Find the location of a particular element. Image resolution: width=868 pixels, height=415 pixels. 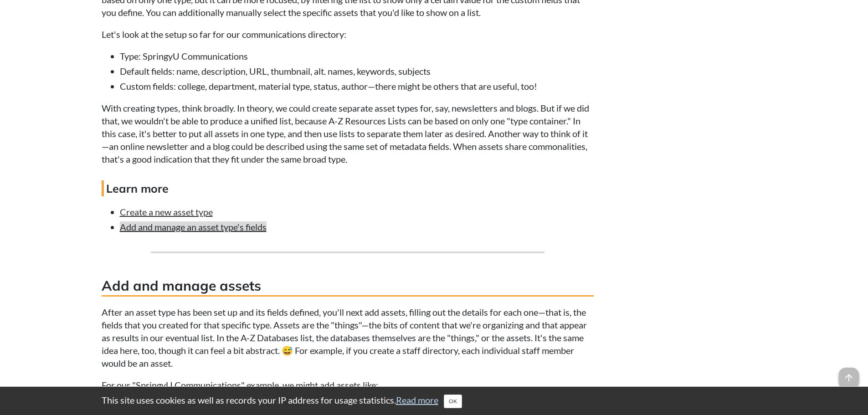

div: This site uses cookies as well as records your IP address for usage statistics. is located at coordinates (434, 401).